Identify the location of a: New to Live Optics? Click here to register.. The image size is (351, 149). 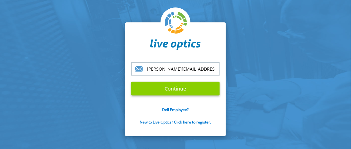
(176, 122).